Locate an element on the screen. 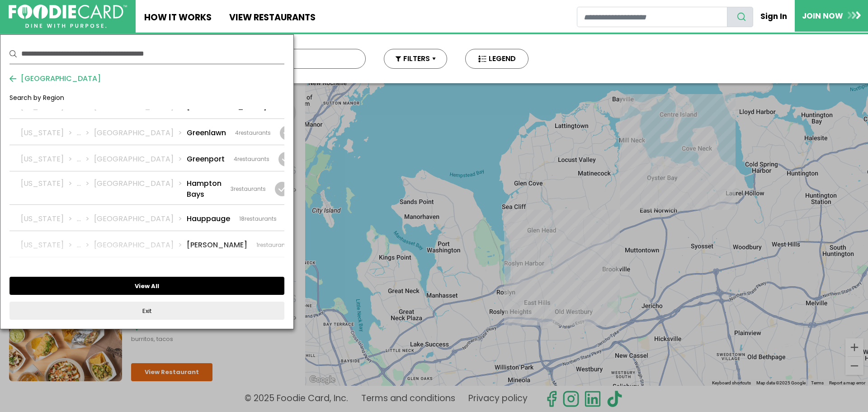 The width and height of the screenshot is (868, 412). li: Greenport is located at coordinates (206, 159).